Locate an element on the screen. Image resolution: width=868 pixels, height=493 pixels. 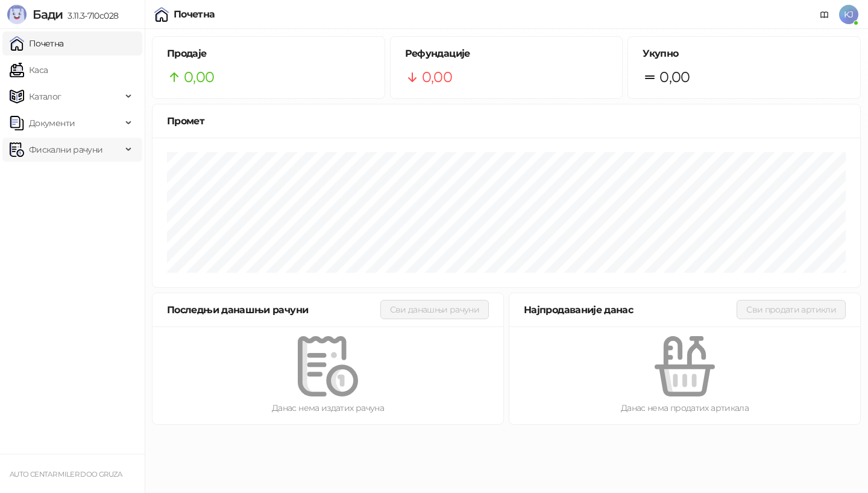
span: KJ is located at coordinates (849, 15).